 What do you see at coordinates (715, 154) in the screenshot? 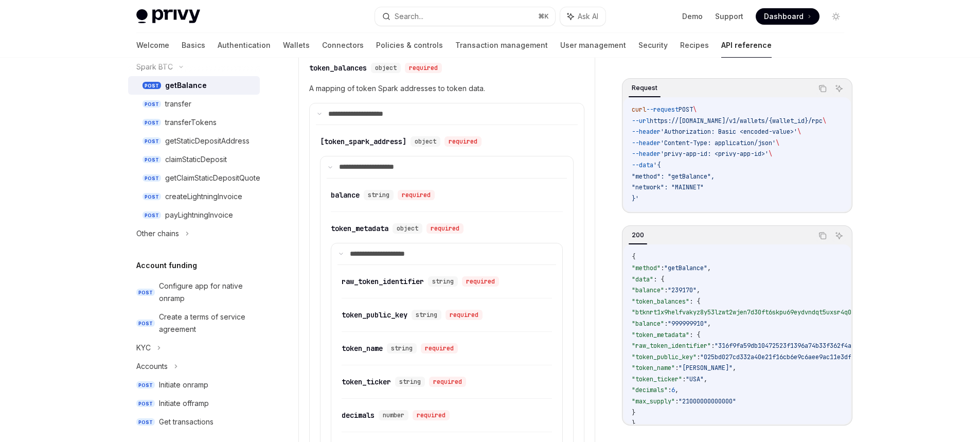
I see `span: 'privy-app-id: <privy-app-id>'` at bounding box center [715, 154].